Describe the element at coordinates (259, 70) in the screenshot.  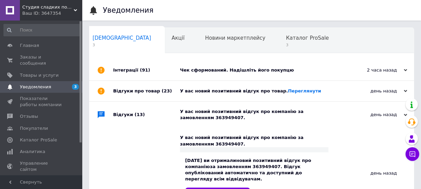
I see `div: Чек сформований. Надішліть його покупцю` at that location.